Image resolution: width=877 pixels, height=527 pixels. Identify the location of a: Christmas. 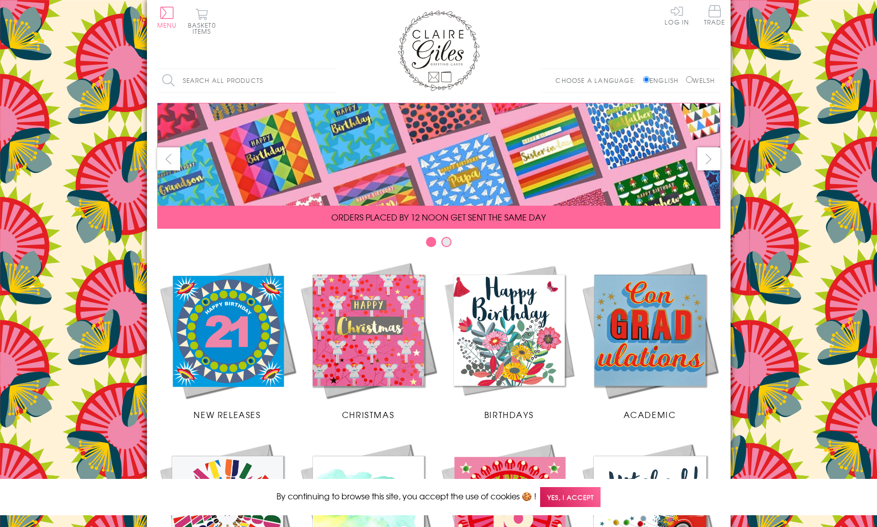
(368, 340).